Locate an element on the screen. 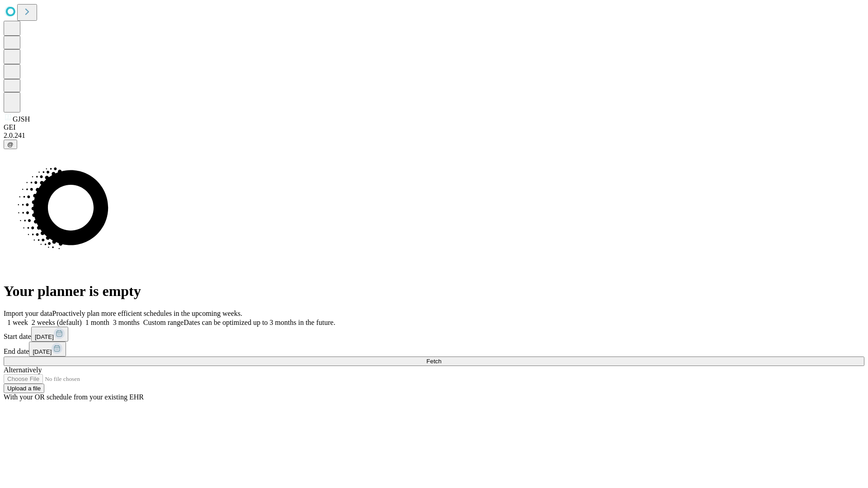 Image resolution: width=868 pixels, height=488 pixels. div: End date is located at coordinates (434, 349).